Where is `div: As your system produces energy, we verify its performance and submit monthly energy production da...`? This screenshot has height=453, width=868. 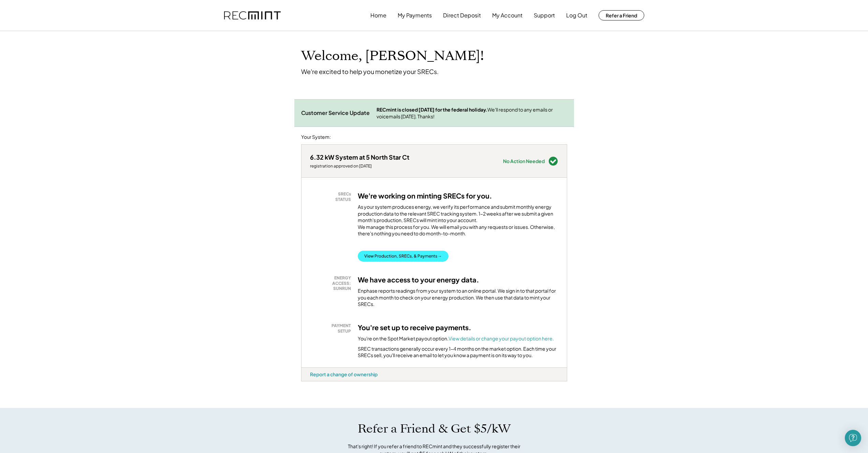
div: As your system produces energy, we verify its performance and submit monthly energy production da... is located at coordinates (458, 222).